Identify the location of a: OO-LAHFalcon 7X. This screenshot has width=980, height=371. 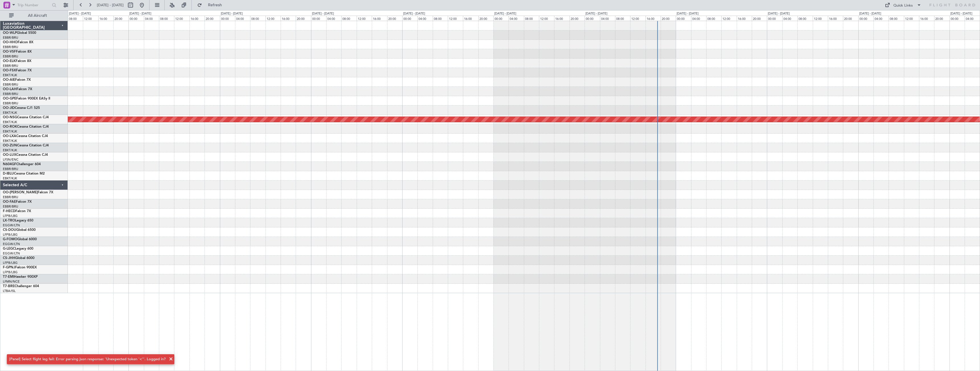
(17, 89).